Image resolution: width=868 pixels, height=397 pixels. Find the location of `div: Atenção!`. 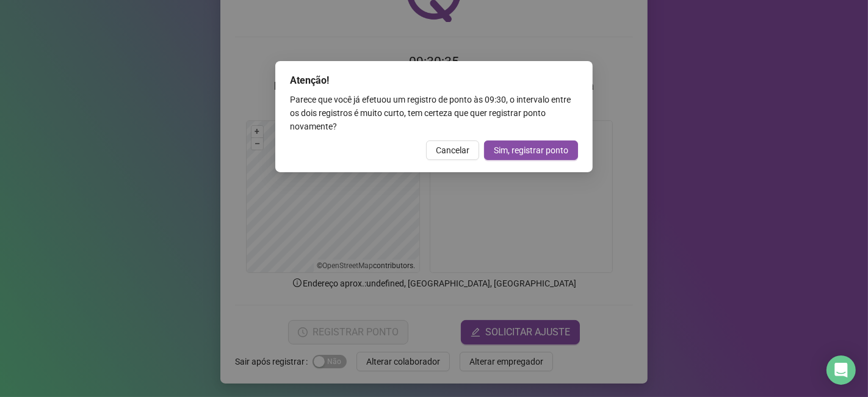

div: Atenção! is located at coordinates (434, 81).